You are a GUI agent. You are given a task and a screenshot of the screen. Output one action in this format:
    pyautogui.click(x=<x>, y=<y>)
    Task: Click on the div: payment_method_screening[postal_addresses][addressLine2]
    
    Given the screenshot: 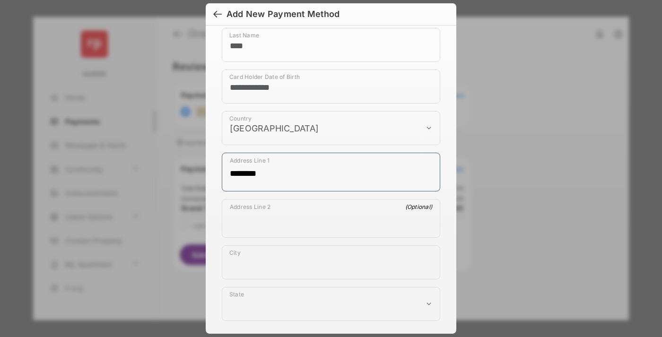 What is the action you would take?
    pyautogui.click(x=331, y=219)
    